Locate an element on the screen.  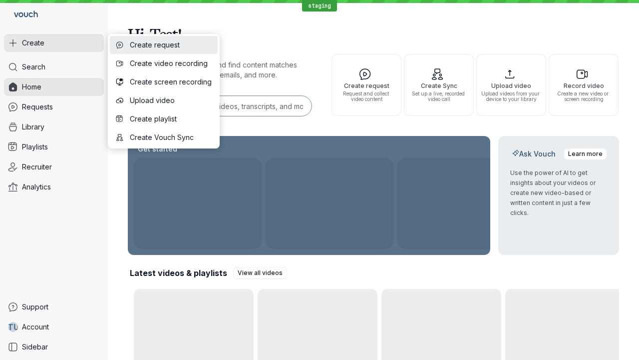
button: Create is located at coordinates (54, 43).